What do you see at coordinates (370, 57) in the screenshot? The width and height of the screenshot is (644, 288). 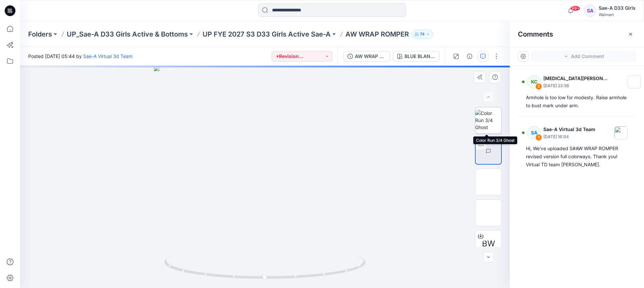 I see `div: AW WRAP ROMPER_REV1_FULL COLORWAYS` at bounding box center [370, 57].